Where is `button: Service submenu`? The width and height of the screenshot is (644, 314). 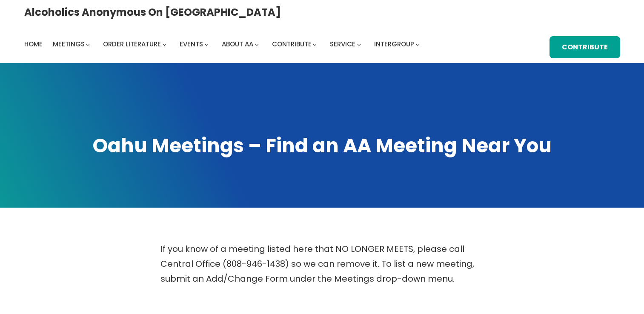 button: Service submenu is located at coordinates (359, 44).